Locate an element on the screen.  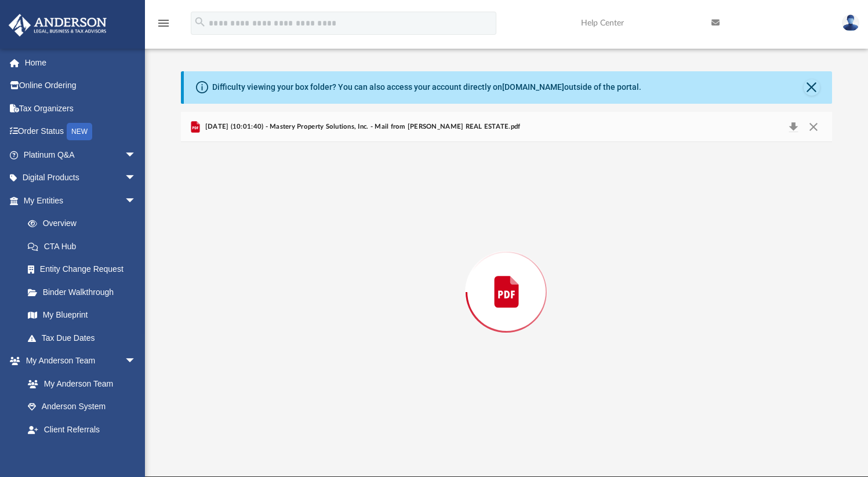
a: Platinum Q&Aarrow_drop_down is located at coordinates (81, 154).